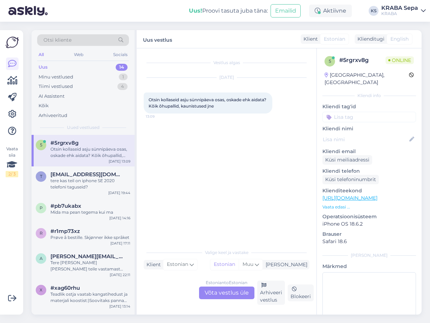 The image size is (430, 323). I want to click on div: AI Assistent, so click(52, 96).